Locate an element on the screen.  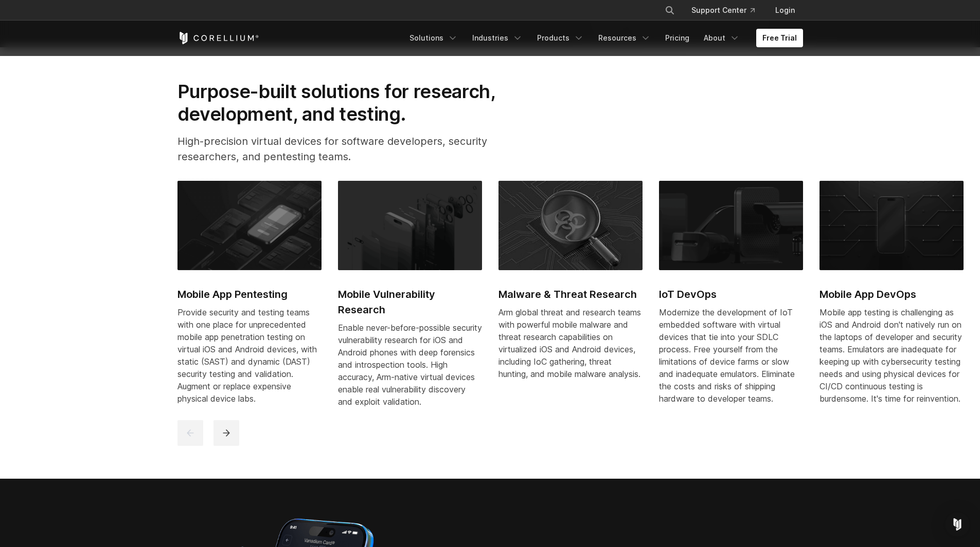
a: Resources is located at coordinates (625, 38).